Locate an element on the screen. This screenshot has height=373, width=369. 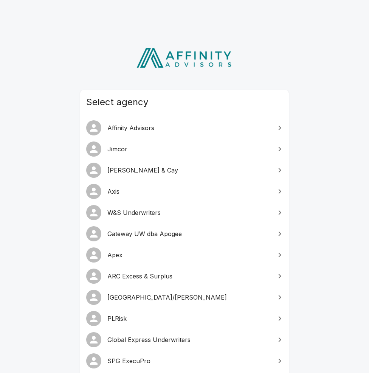
span: Apex is located at coordinates (189, 255).